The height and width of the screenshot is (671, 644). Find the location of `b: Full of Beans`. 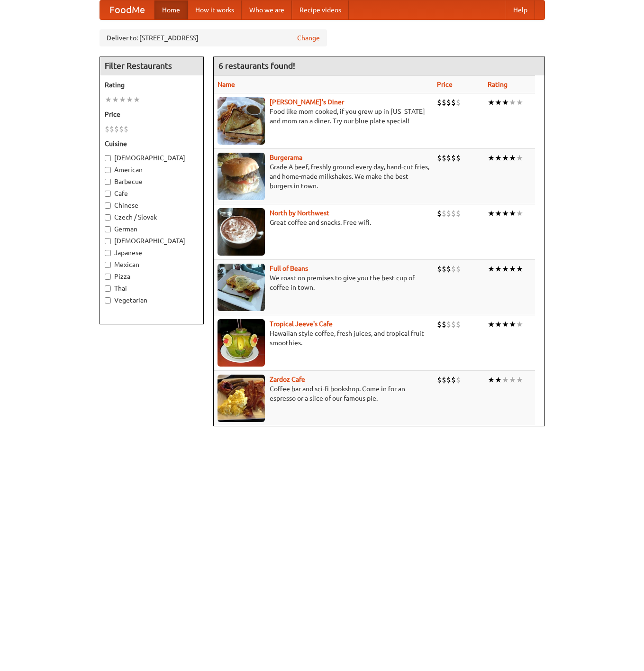

b: Full of Beans is located at coordinates (289, 268).